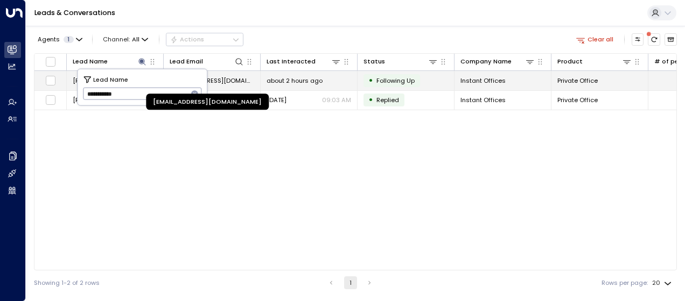  I want to click on label: Rows per page:, so click(624, 283).